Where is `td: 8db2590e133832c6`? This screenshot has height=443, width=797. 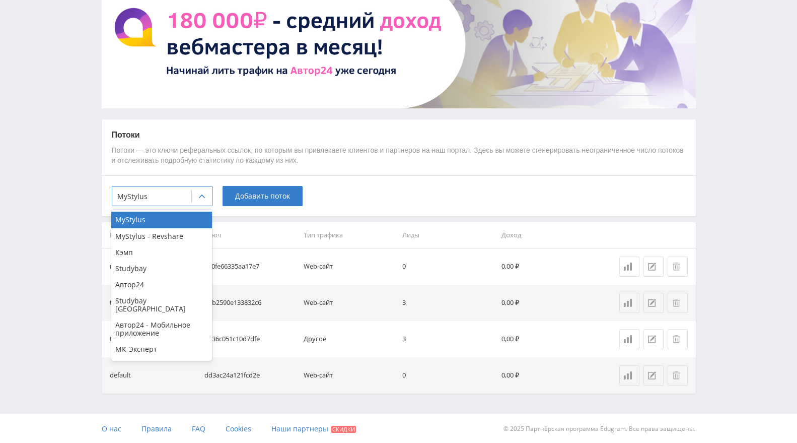
td: 8db2590e133832c6 is located at coordinates (250, 303).